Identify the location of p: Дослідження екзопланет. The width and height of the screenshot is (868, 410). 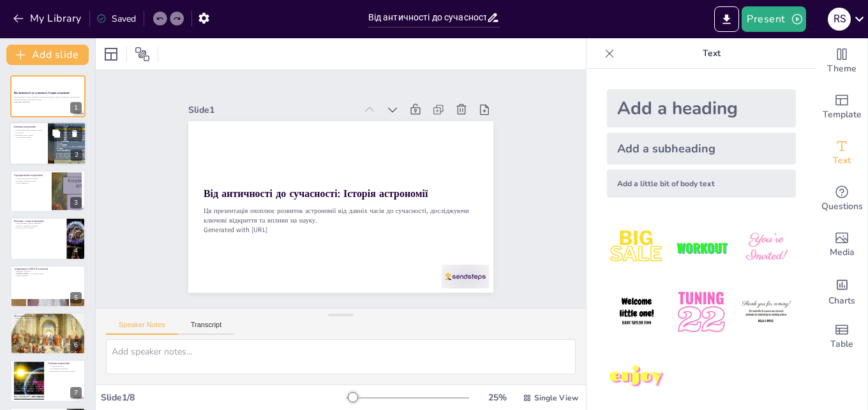
(65, 369).